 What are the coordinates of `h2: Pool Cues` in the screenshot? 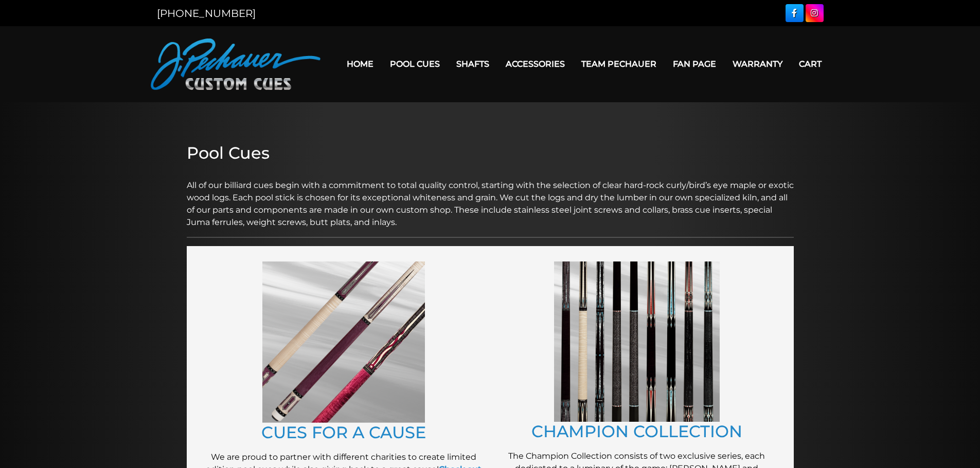 It's located at (490, 154).